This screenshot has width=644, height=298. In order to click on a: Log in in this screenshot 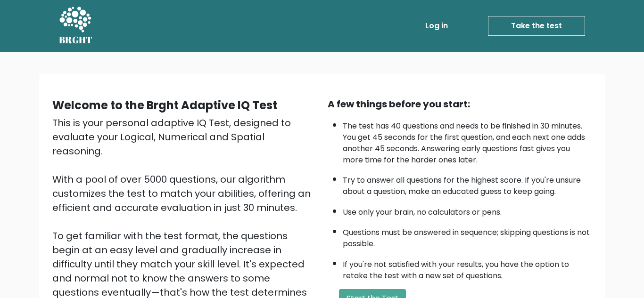, I will do `click(436, 26)`.